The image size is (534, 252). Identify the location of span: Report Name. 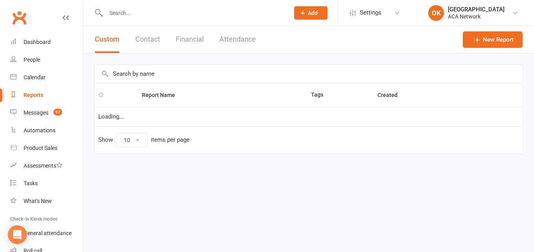
(163, 95).